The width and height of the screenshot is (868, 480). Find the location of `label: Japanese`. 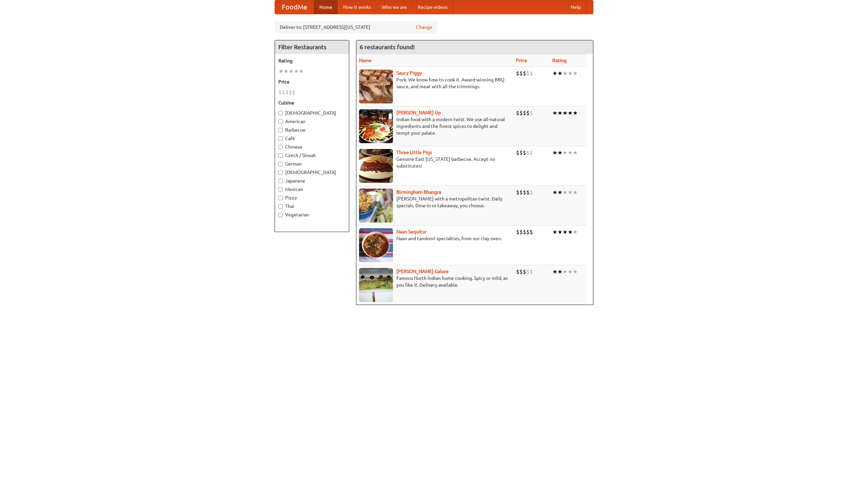

label: Japanese is located at coordinates (312, 181).